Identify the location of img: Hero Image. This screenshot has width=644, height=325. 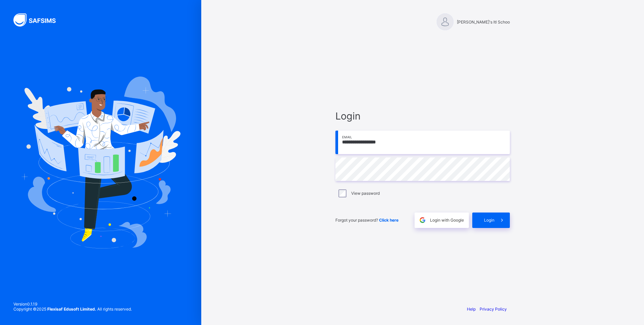
(101, 163).